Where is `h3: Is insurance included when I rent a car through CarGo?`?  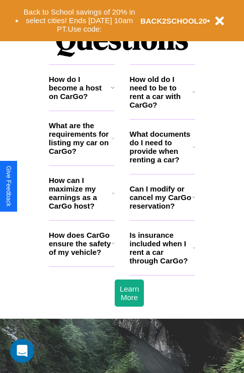 h3: Is insurance included when I rent a car through CarGo? is located at coordinates (161, 248).